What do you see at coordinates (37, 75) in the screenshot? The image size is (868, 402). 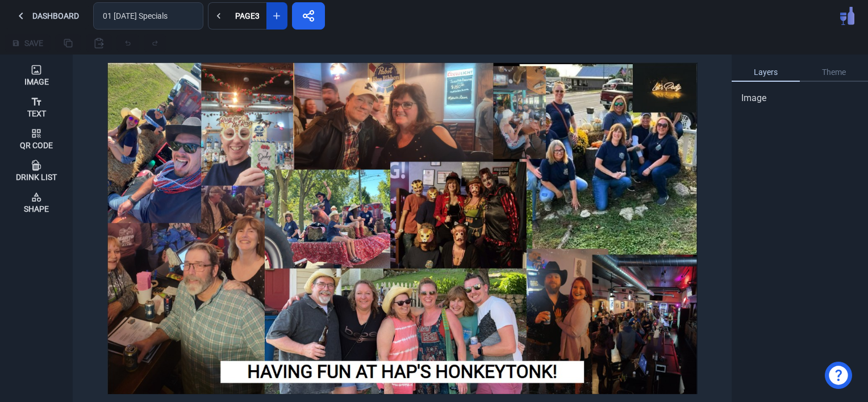 I see `button: Image` at bounding box center [37, 75].